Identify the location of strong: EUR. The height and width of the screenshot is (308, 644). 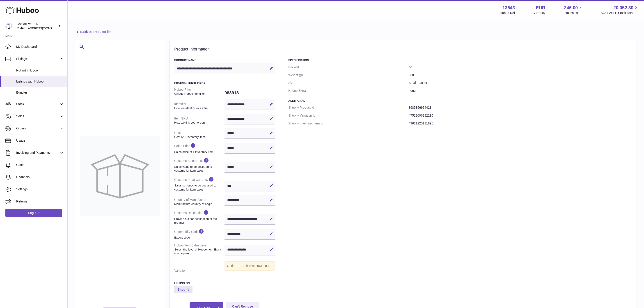
(540, 8).